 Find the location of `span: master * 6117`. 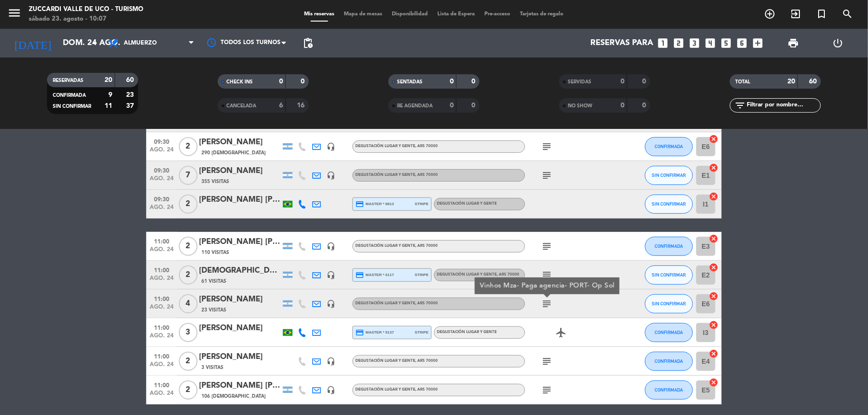

span: master * 6117 is located at coordinates (374, 275).